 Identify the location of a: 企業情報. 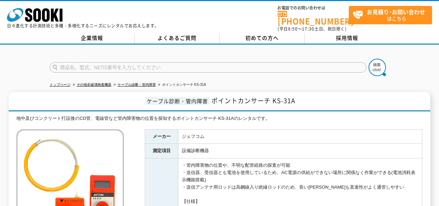
(92, 38).